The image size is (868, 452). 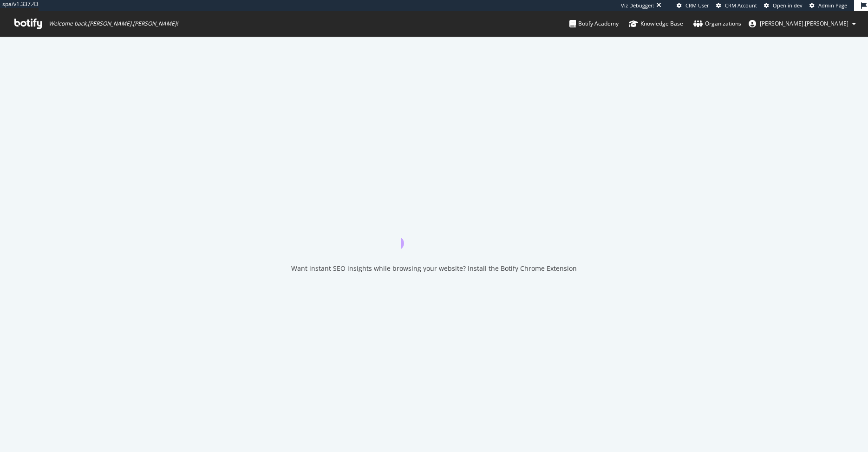 What do you see at coordinates (637, 6) in the screenshot?
I see `div: Viz Debugger:` at bounding box center [637, 6].